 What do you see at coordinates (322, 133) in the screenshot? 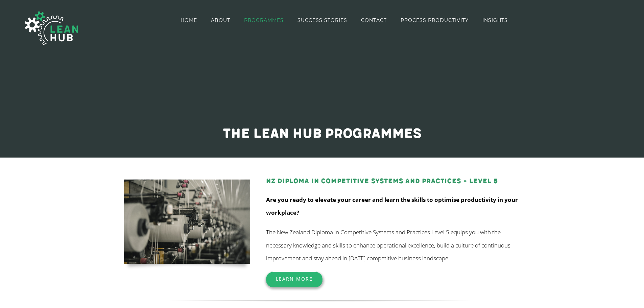
I see `span: The Lean Hub programmes` at bounding box center [322, 133].